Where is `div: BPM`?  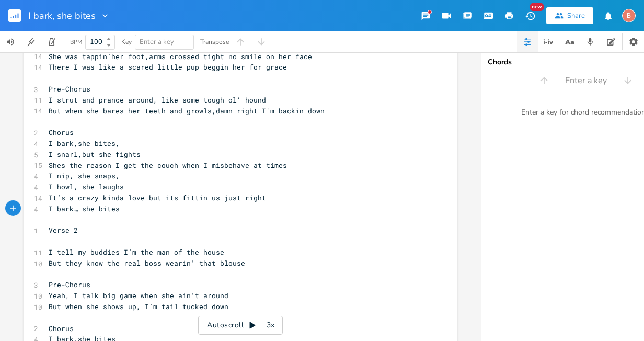 div: BPM is located at coordinates (76, 42).